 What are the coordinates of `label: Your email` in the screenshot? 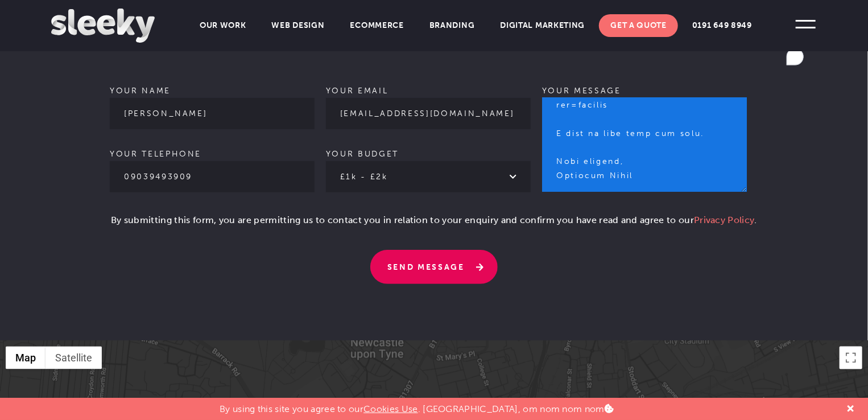 It's located at (428, 102).